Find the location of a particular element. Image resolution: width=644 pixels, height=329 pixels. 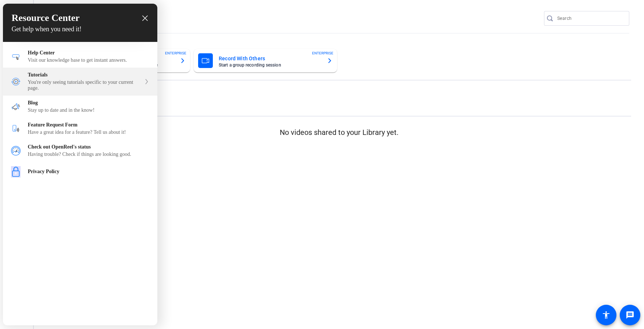

h3: Resource Center is located at coordinates (80, 18).